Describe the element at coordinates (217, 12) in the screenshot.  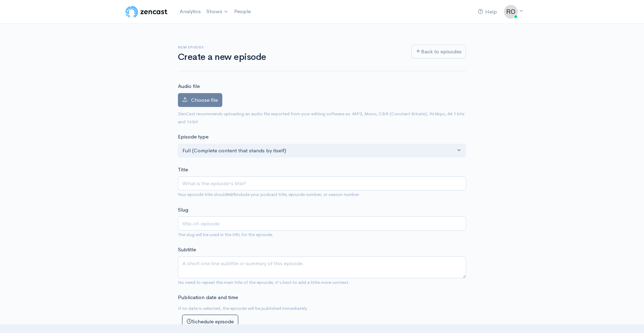
I see `a: Shows` at that location.